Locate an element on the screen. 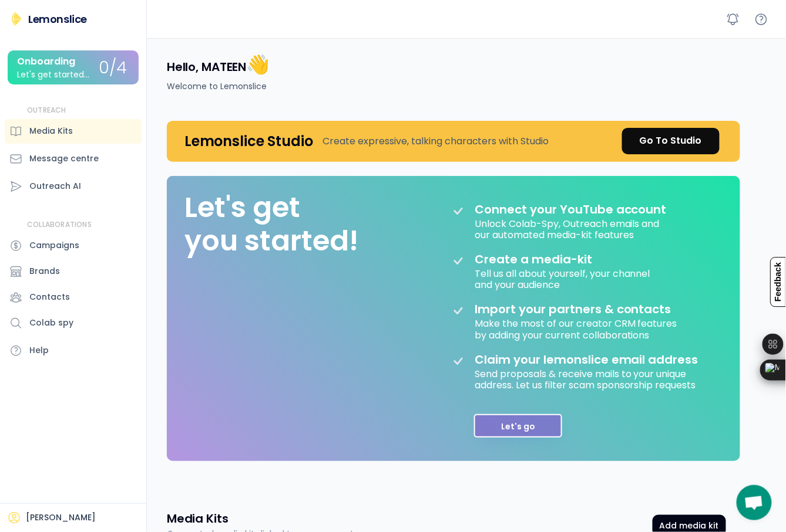  h4: Lemonslice Studio is located at coordinates (248, 141).